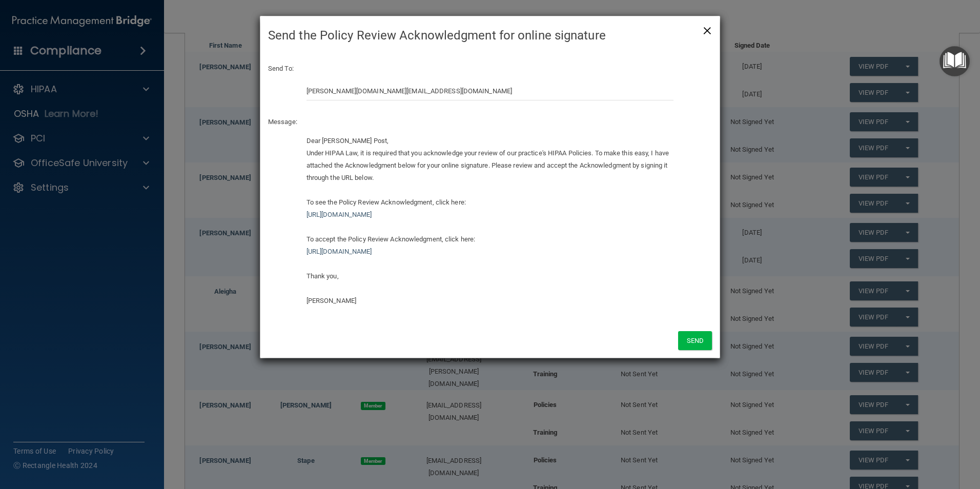 The width and height of the screenshot is (980, 489). What do you see at coordinates (490, 122) in the screenshot?
I see `p: Message:` at bounding box center [490, 122].